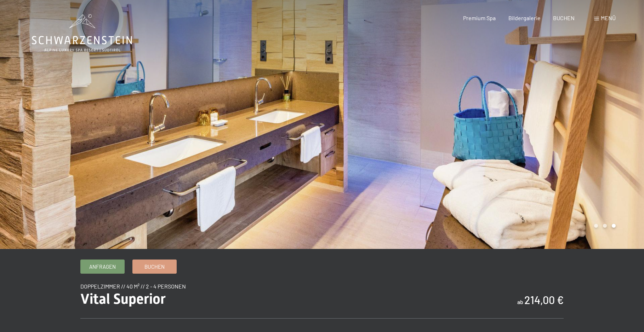 This screenshot has width=644, height=332. What do you see at coordinates (520, 302) in the screenshot?
I see `span: ab` at bounding box center [520, 302].